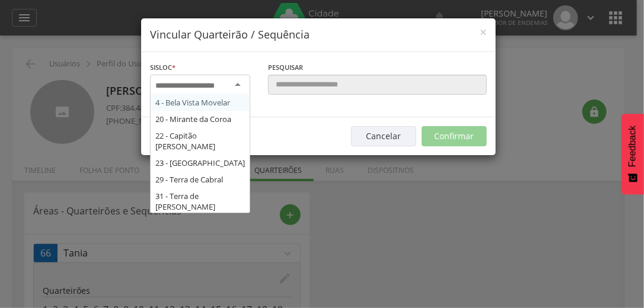 This screenshot has height=308, width=644. I want to click on div: 20 - Mirante da Coroa, so click(200, 119).